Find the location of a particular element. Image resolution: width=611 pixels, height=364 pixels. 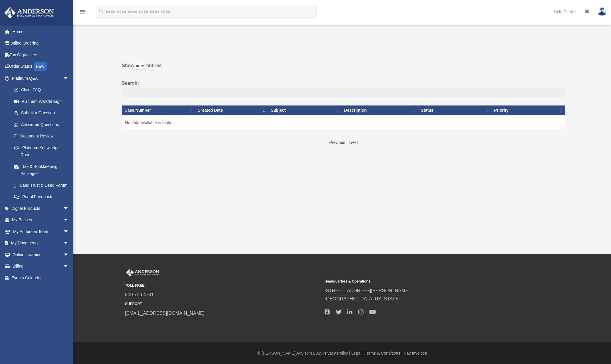

th: Case Number: activate to sort column ascending is located at coordinates (159, 110).